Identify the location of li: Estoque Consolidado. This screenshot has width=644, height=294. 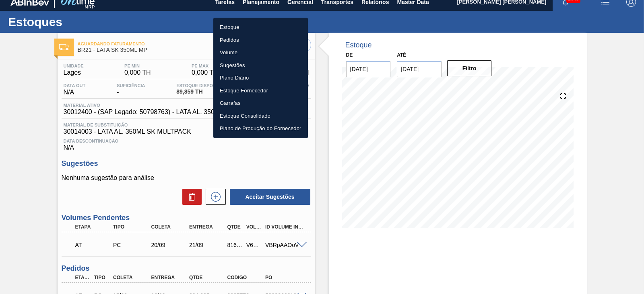
(260, 116).